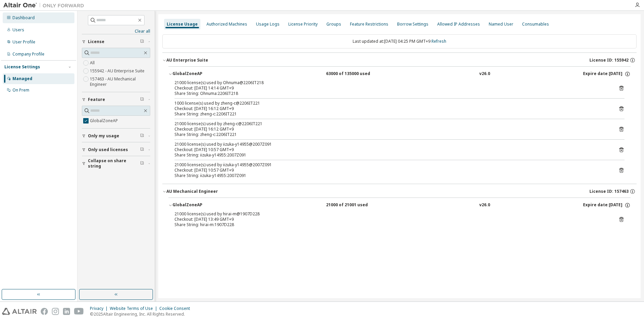 This screenshot has height=321, width=644. I want to click on button: AU Enterprise SuiteLicense ID: 155942, so click(399, 60).